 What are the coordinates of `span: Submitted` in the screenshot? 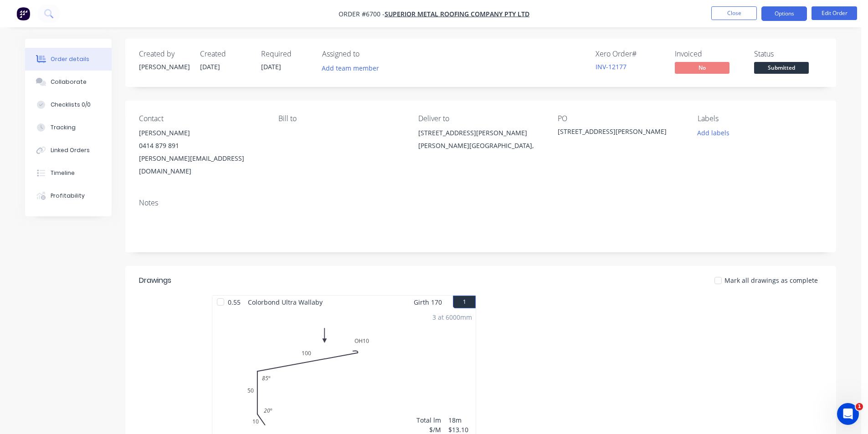 It's located at (782, 68).